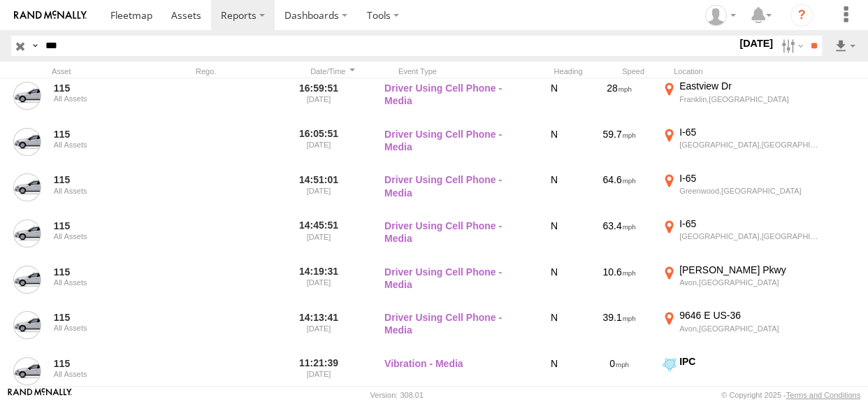 This screenshot has height=402, width=868. What do you see at coordinates (619, 194) in the screenshot?
I see `div: 64.6` at bounding box center [619, 194].